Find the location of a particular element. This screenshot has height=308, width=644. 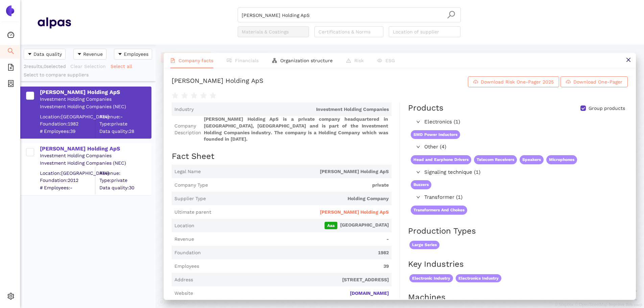

span: Foundation: 2012 is located at coordinates (68, 180).